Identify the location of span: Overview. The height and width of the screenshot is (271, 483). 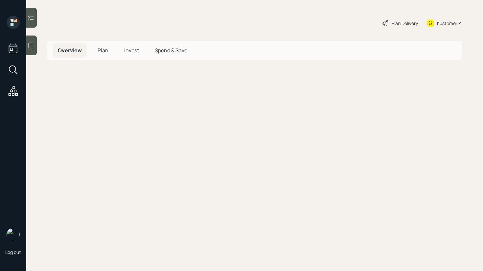
(70, 50).